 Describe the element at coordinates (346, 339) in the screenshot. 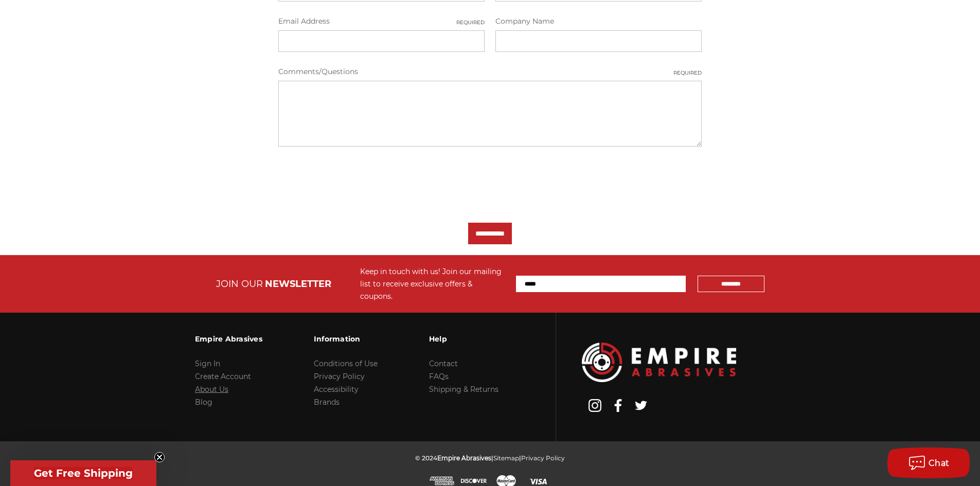

I see `h3: Information` at that location.